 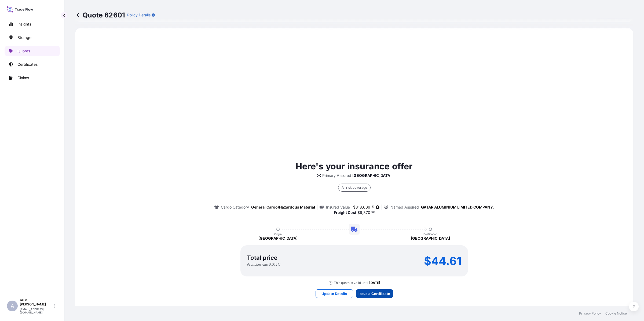 What do you see at coordinates (591, 313) in the screenshot?
I see `a: Privacy Policy` at bounding box center [591, 313].